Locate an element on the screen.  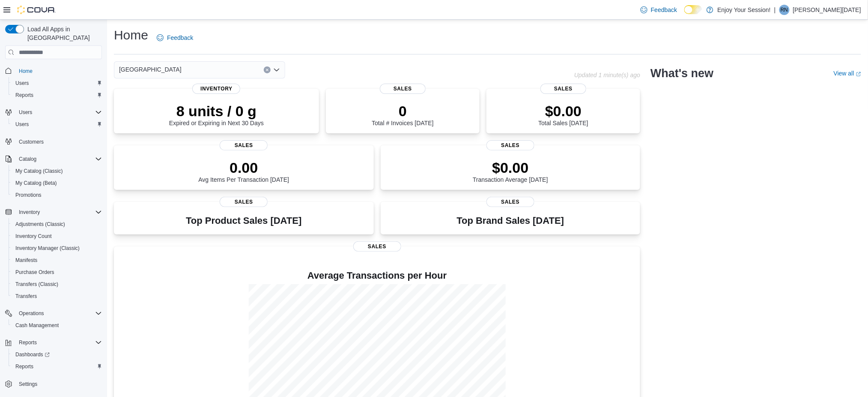
button: Promotions is located at coordinates (57, 195).